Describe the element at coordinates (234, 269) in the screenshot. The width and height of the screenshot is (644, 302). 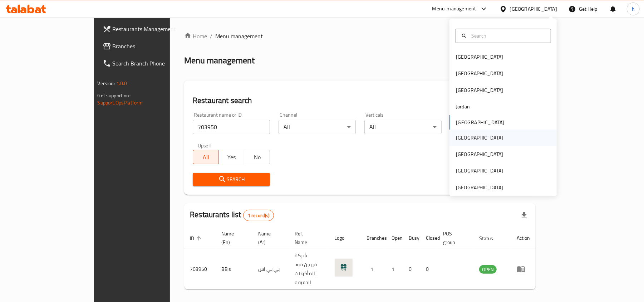
I see `td: BB's` at that location.